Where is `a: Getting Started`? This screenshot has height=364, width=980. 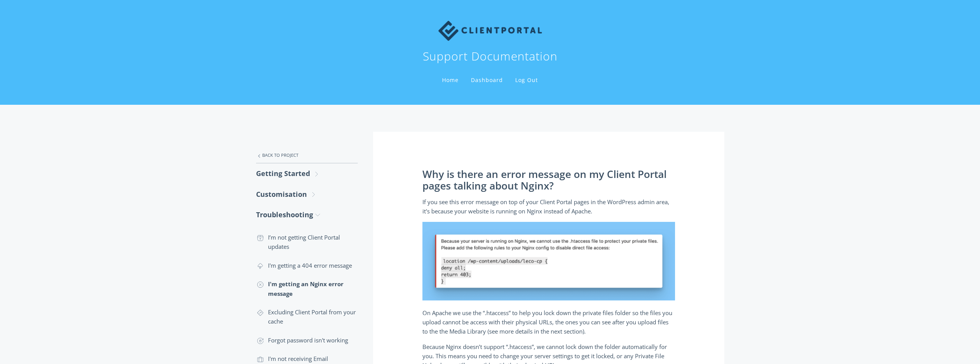 a: Getting Started is located at coordinates (307, 173).